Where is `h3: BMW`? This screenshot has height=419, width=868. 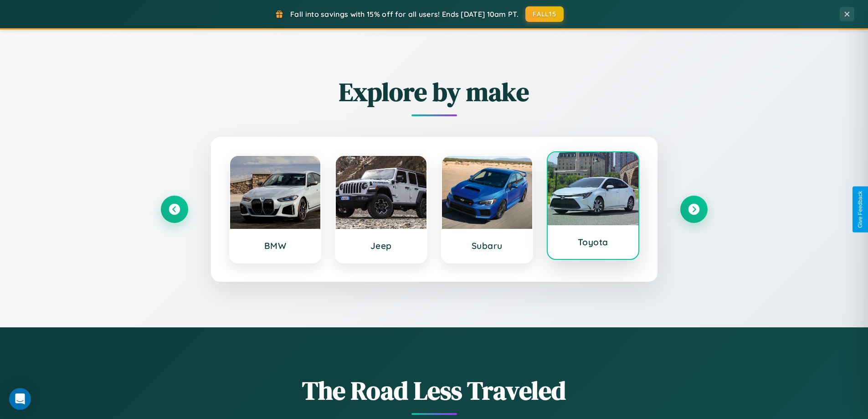
h3: BMW is located at coordinates (275, 246).